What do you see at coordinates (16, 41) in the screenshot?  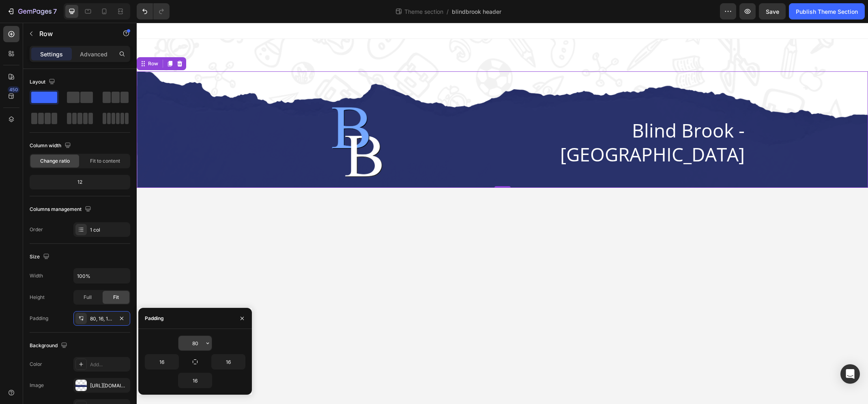 I see `div: Row` at bounding box center [16, 41].